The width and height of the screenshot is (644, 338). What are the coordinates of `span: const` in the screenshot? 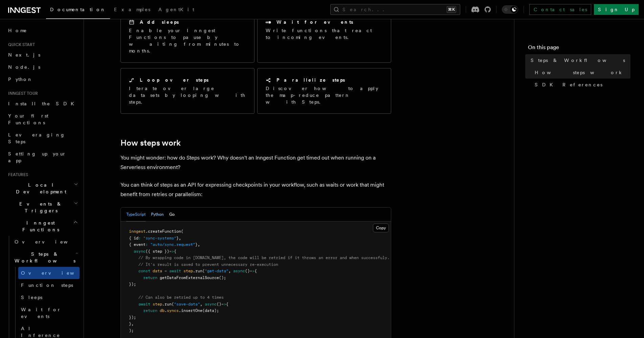 It's located at (144, 271).